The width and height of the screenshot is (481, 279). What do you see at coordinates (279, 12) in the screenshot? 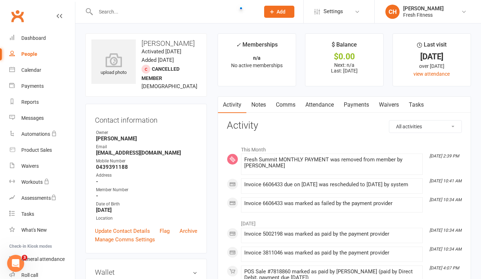
I see `button: Add` at bounding box center [279, 12].